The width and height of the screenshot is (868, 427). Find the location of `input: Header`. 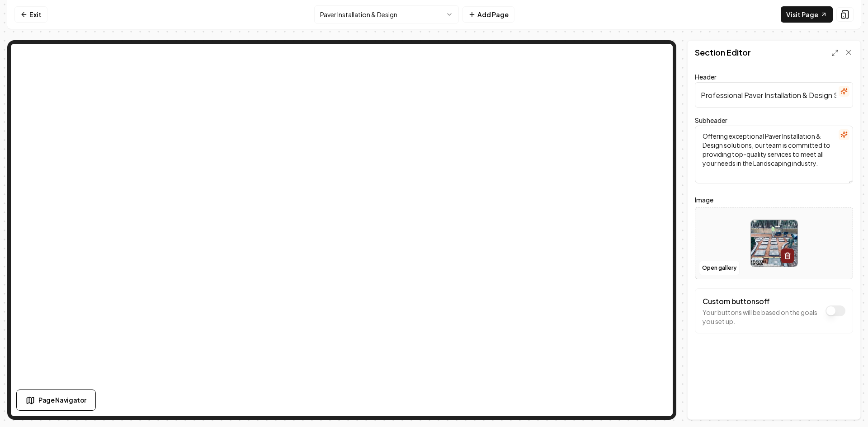

input: Header is located at coordinates (774, 95).